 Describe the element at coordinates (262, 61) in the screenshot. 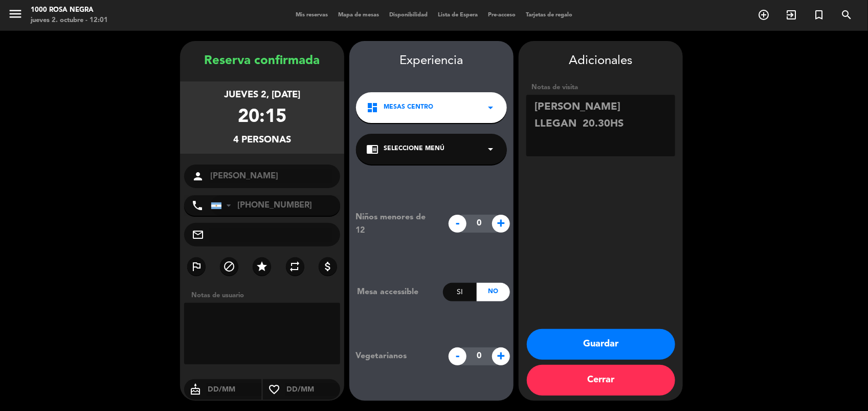

I see `div: Reserva confirmada` at that location.